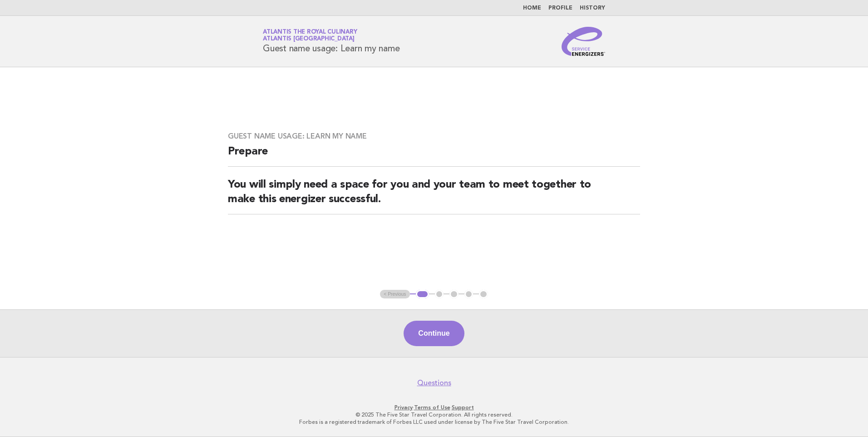 Image resolution: width=868 pixels, height=437 pixels. Describe the element at coordinates (404, 408) in the screenshot. I see `a: Privacy` at that location.